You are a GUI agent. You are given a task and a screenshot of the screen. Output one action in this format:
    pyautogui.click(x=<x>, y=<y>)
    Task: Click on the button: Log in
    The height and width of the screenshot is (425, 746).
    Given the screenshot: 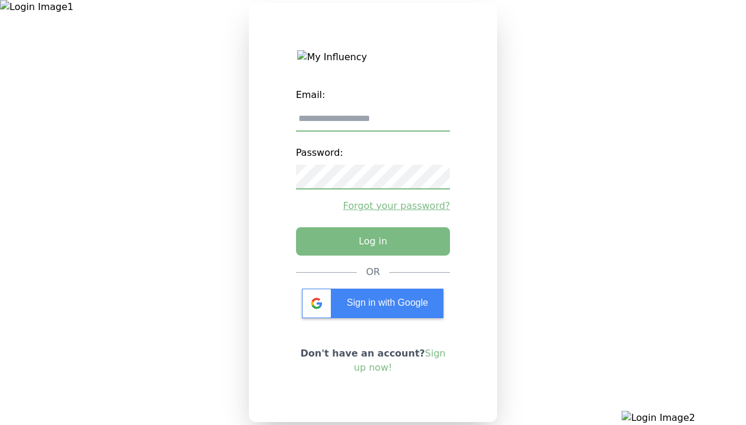 What is the action you would take?
    pyautogui.click(x=373, y=241)
    